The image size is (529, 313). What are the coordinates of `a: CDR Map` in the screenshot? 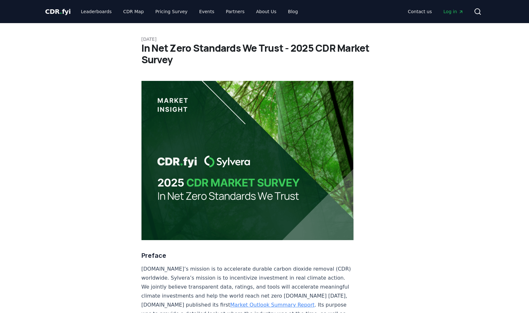 It's located at (134, 12).